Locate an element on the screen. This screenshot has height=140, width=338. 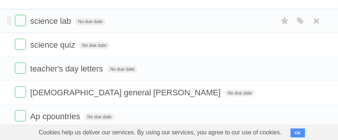
span: Ap cpountries is located at coordinates (56, 116).